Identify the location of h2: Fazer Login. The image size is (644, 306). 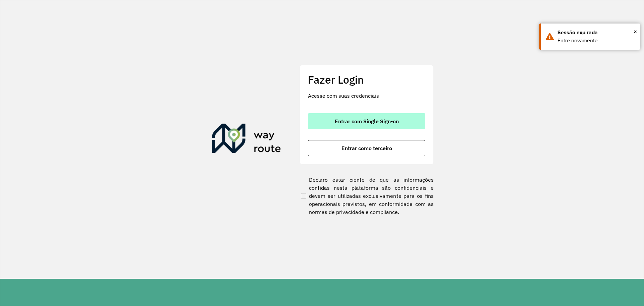
(367, 79).